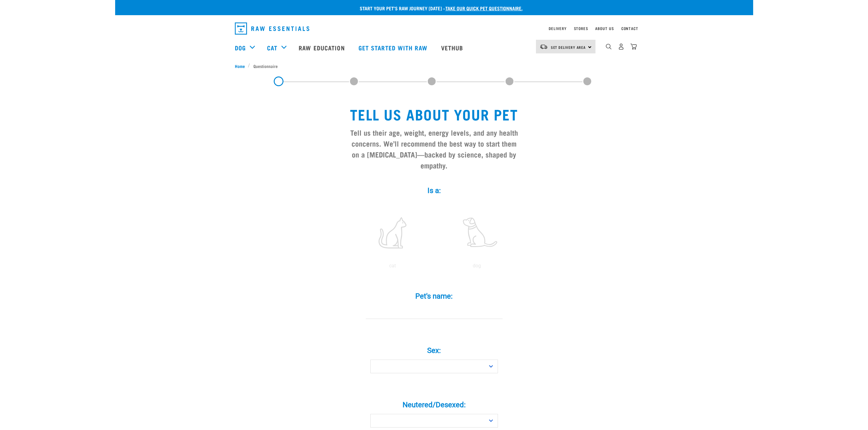 This screenshot has width=868, height=430. I want to click on span: Set Delivery Area, so click(568, 47).